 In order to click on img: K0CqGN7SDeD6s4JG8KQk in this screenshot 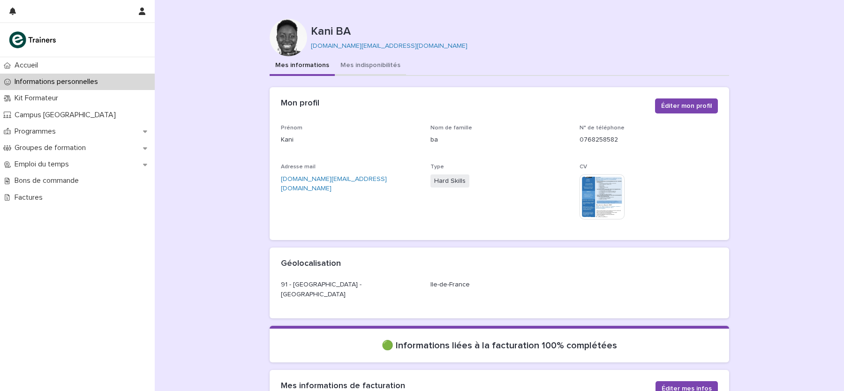, I will do `click(33, 40)`.